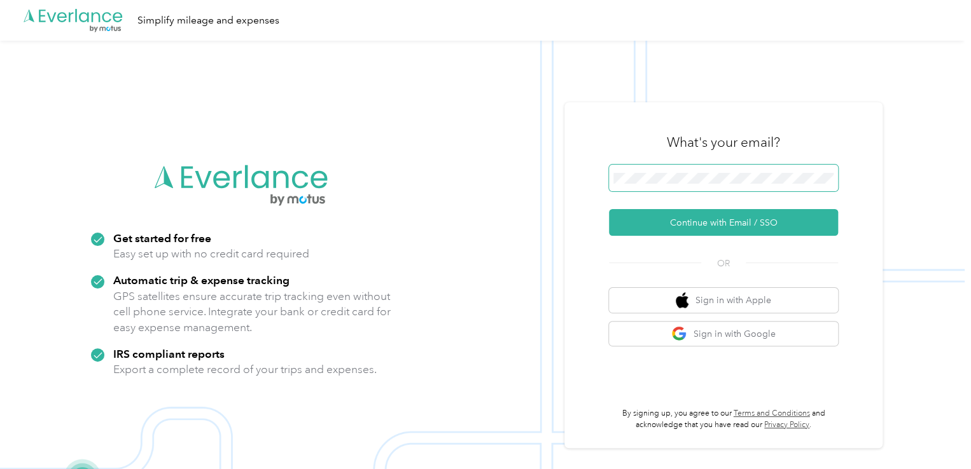 This screenshot has width=971, height=469. Describe the element at coordinates (723, 263) in the screenshot. I see `span: OR` at that location.